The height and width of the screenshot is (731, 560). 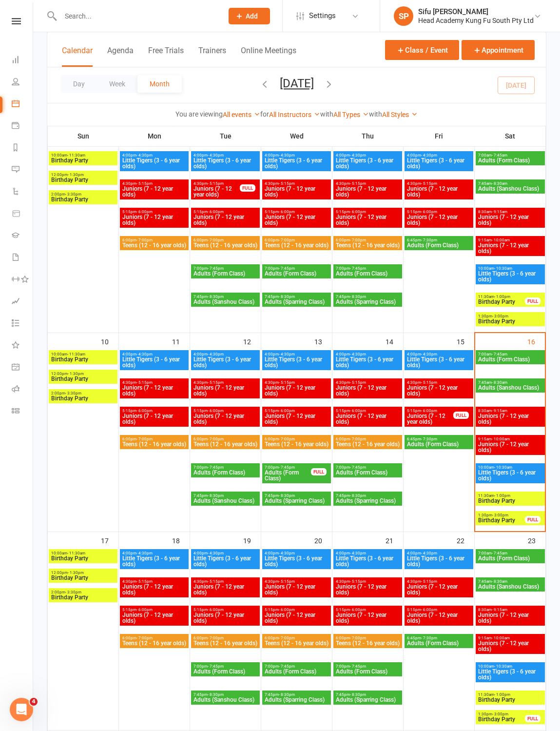 I want to click on a: General attendance kiosk mode, so click(x=22, y=368).